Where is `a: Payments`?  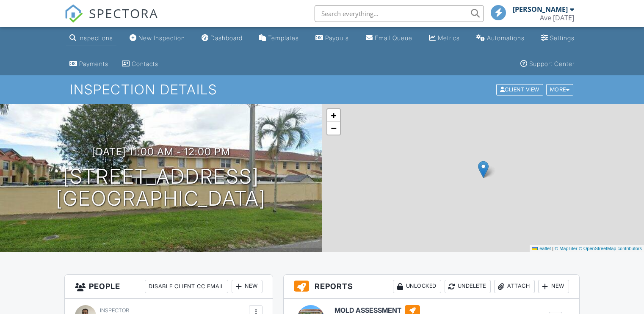 a: Payments is located at coordinates (89, 64).